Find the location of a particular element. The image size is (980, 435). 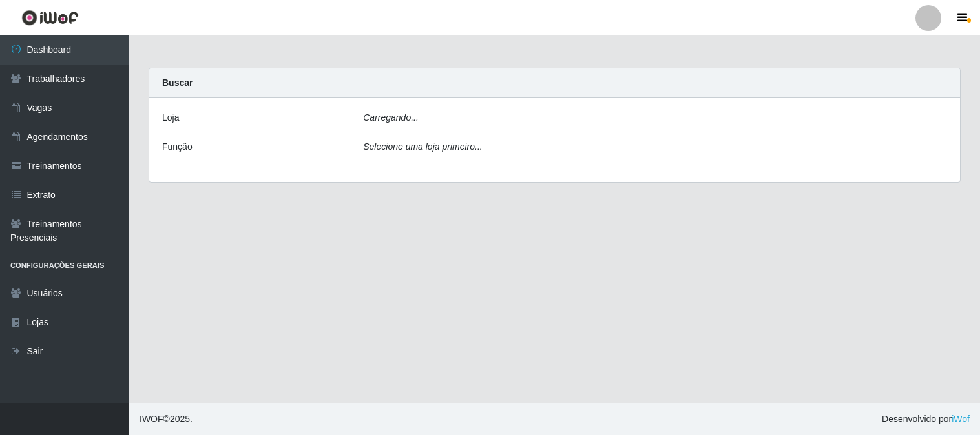

label: Loja is located at coordinates (171, 118).